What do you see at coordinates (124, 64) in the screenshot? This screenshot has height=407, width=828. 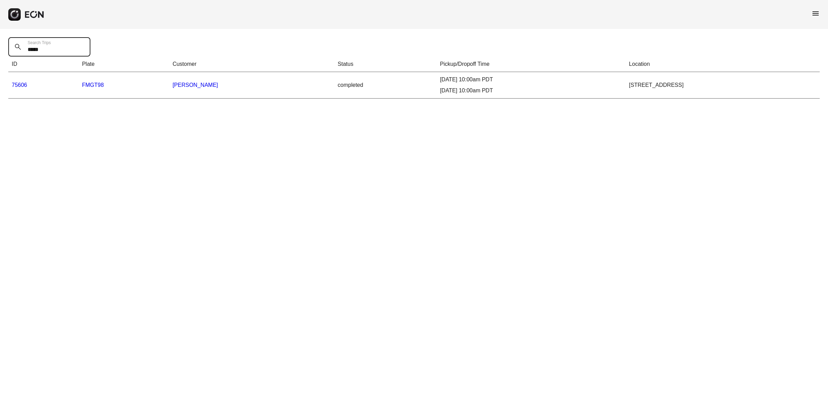 I see `th: Plate` at bounding box center [124, 64].